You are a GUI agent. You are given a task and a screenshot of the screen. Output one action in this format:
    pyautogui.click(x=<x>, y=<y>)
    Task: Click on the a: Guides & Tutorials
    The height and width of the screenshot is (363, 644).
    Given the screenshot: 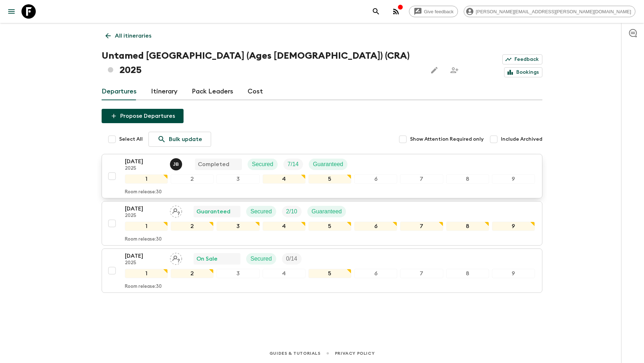 What is the action you would take?
    pyautogui.click(x=295, y=353)
    